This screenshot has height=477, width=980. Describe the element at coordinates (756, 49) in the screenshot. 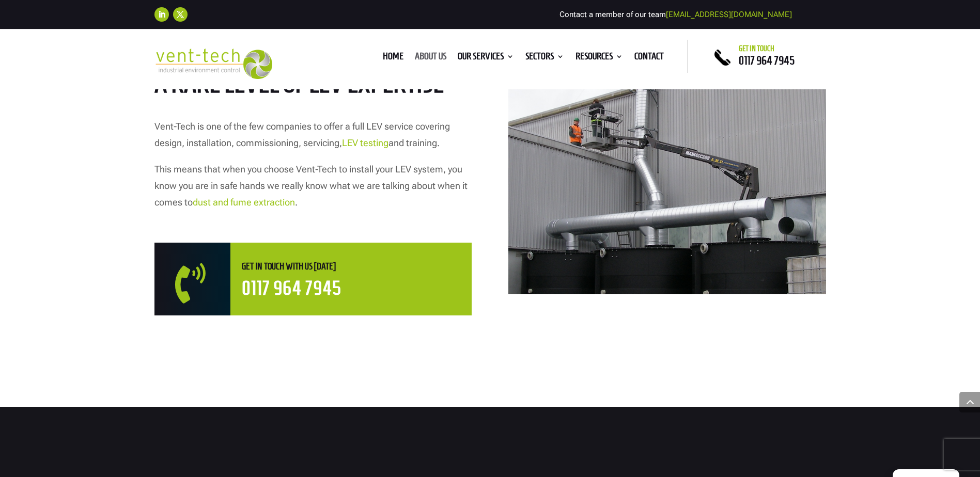

I see `span: Get in touch` at that location.